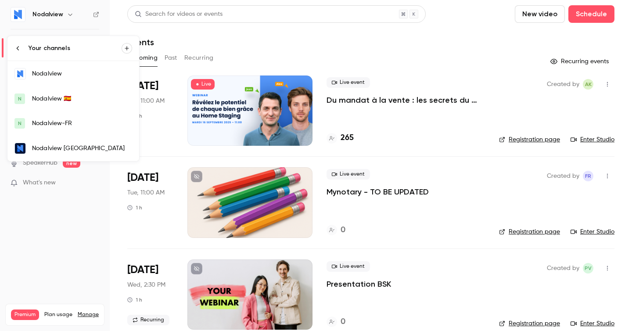  I want to click on div: Nodalview, so click(82, 74).